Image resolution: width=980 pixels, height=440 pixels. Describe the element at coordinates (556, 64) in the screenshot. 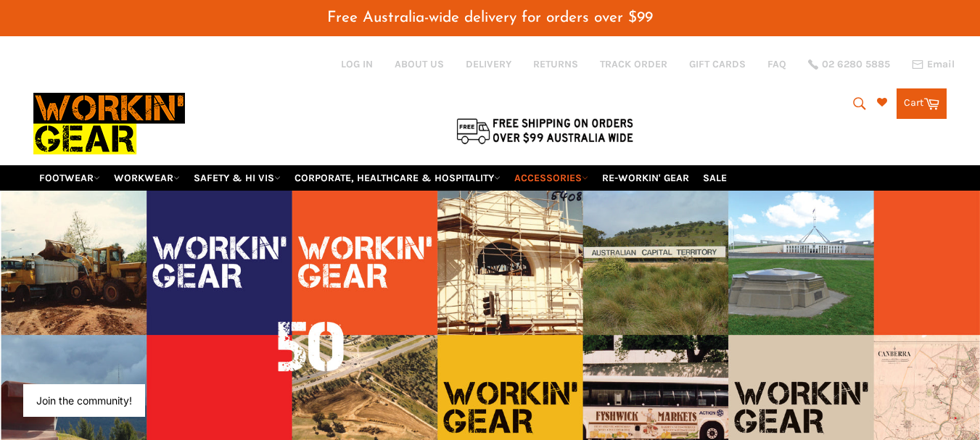

I see `a: RETURNS` at that location.